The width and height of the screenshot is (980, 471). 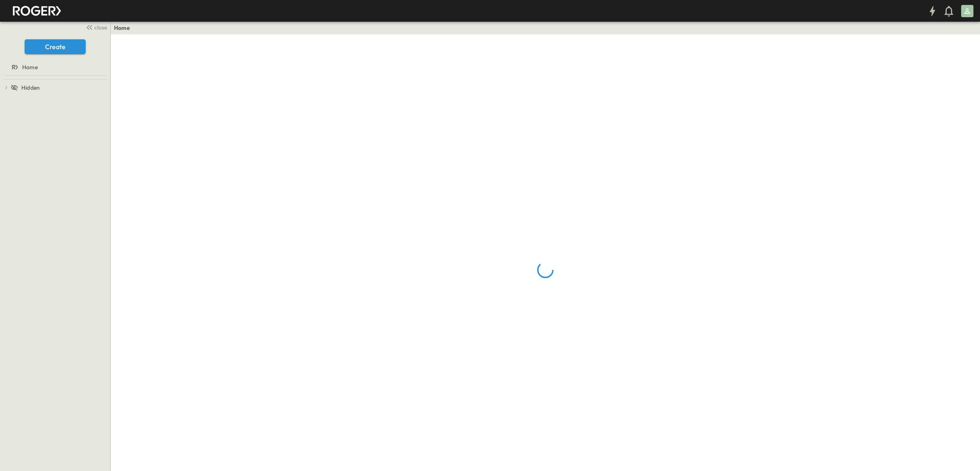 I want to click on span: Hidden, so click(x=30, y=88).